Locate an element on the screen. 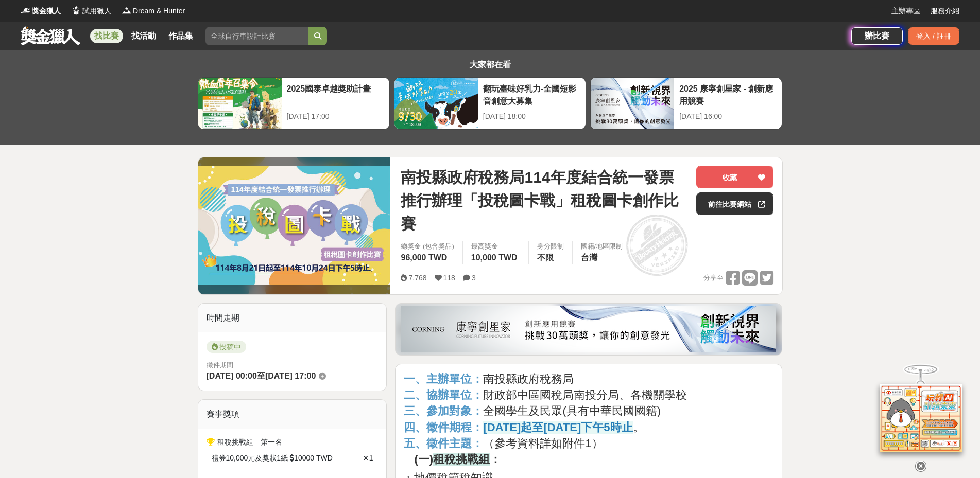 The height and width of the screenshot is (478, 980). span: 全國學生及民眾(具有中華民國國籍) is located at coordinates (571, 411).